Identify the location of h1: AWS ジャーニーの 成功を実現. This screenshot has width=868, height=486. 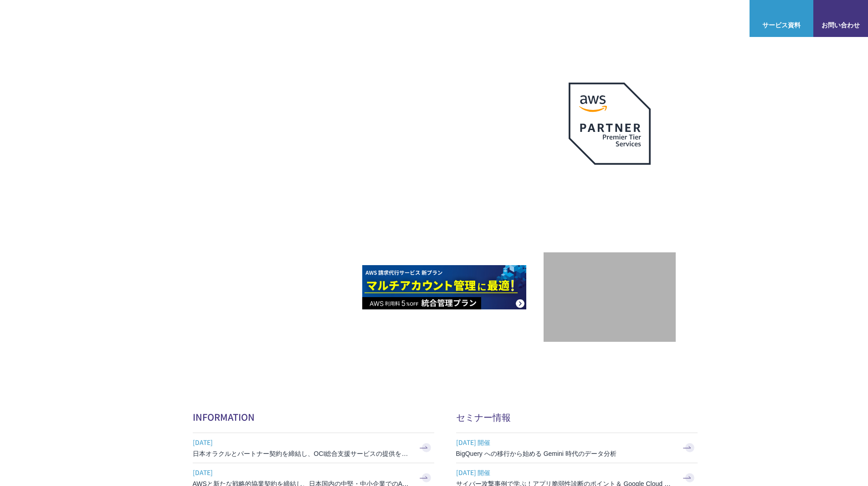
(369, 194).